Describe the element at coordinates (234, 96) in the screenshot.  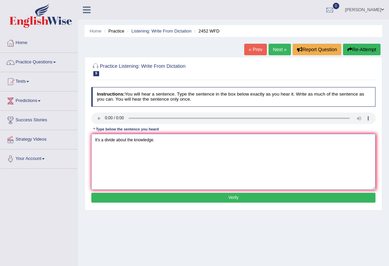
I see `h4: You will hear a sentence. Type the sentence in the box below exactly as you hear it. Write as muc...` at that location.